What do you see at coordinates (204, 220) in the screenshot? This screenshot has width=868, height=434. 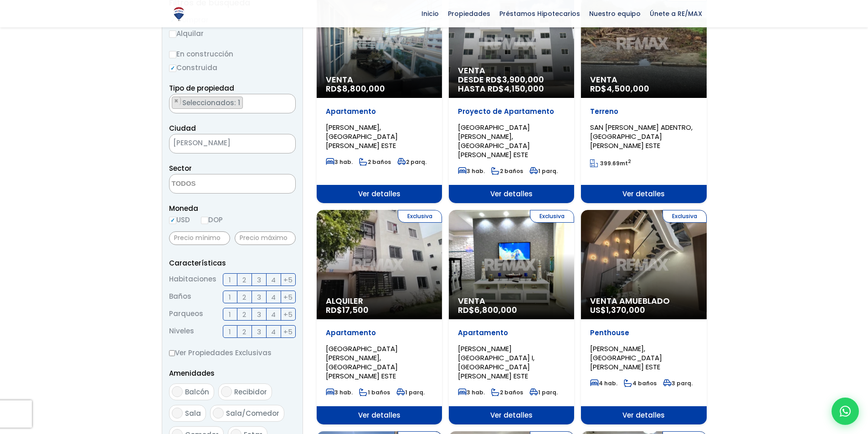 I see `input: DOP` at bounding box center [204, 220].